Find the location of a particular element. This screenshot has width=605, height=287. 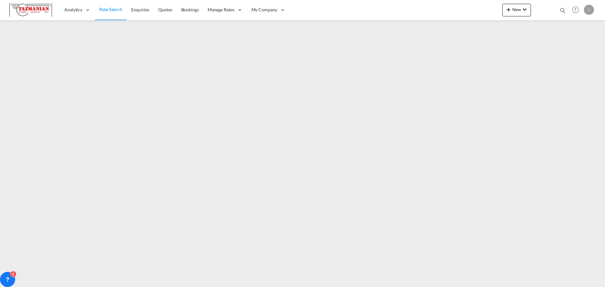

div: I is located at coordinates (589, 10).